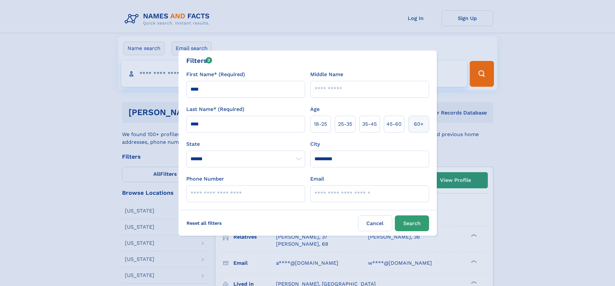  Describe the element at coordinates (199, 61) in the screenshot. I see `div: Filters` at that location.